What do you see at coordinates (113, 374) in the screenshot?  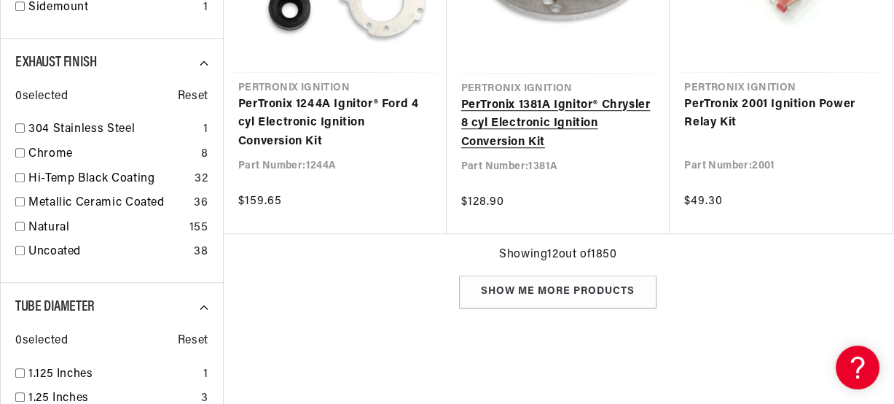 I see `a: 1.125 Inches` at bounding box center [113, 374].